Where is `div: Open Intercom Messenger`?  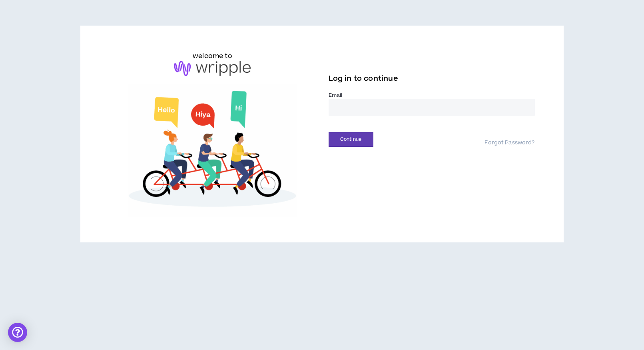 div: Open Intercom Messenger is located at coordinates (17, 333).